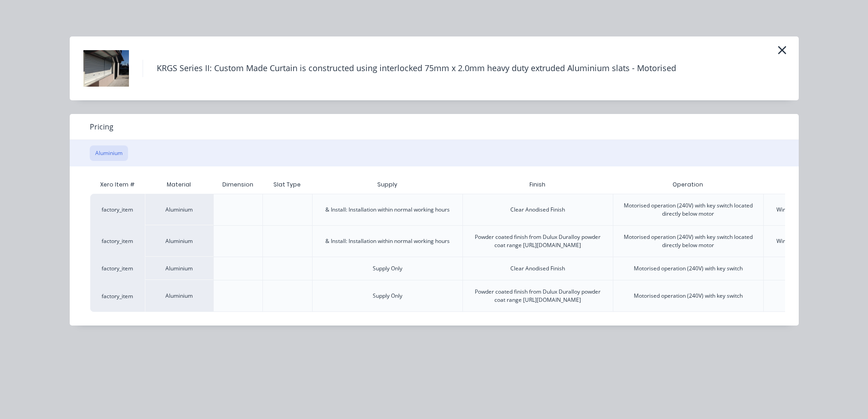 The height and width of the screenshot is (419, 868). Describe the element at coordinates (537, 185) in the screenshot. I see `div: Finish` at that location.